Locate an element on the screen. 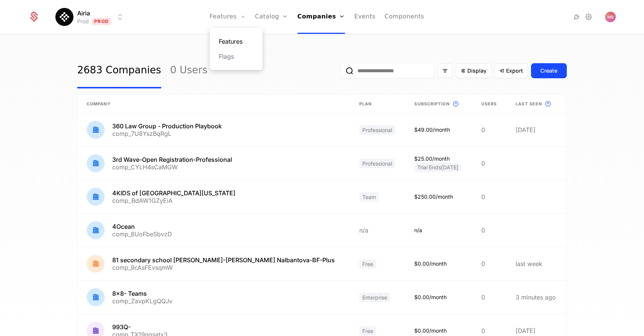 The image size is (644, 336). div: Create is located at coordinates (549, 71).